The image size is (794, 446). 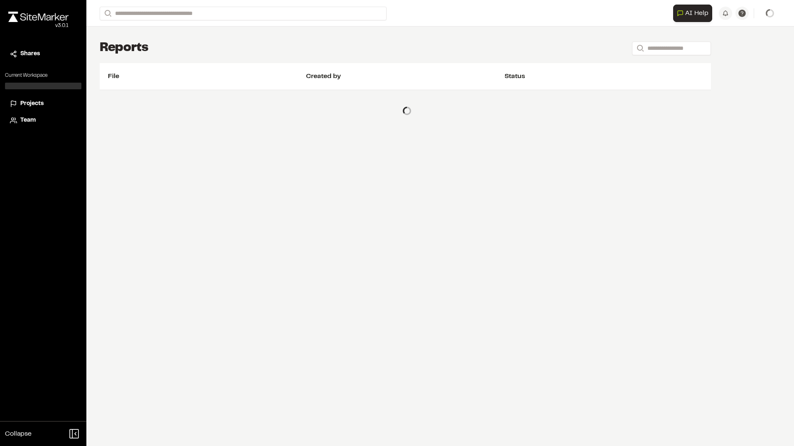 I want to click on h1: Reports, so click(x=124, y=48).